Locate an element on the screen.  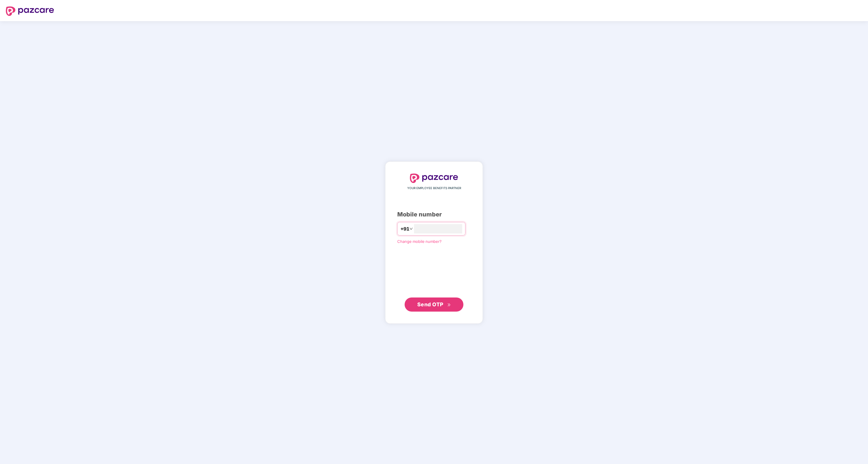
span: down is located at coordinates (411, 229).